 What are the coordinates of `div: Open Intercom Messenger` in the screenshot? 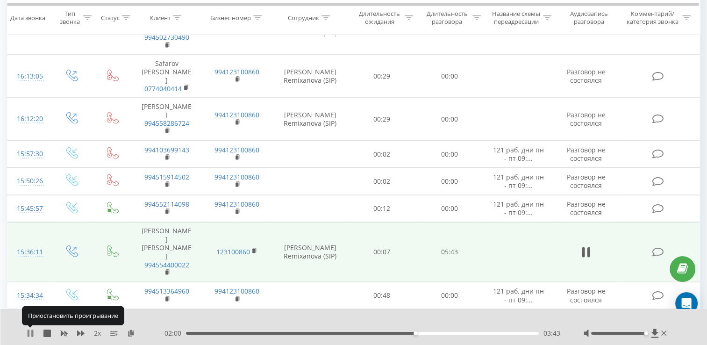 It's located at (686, 303).